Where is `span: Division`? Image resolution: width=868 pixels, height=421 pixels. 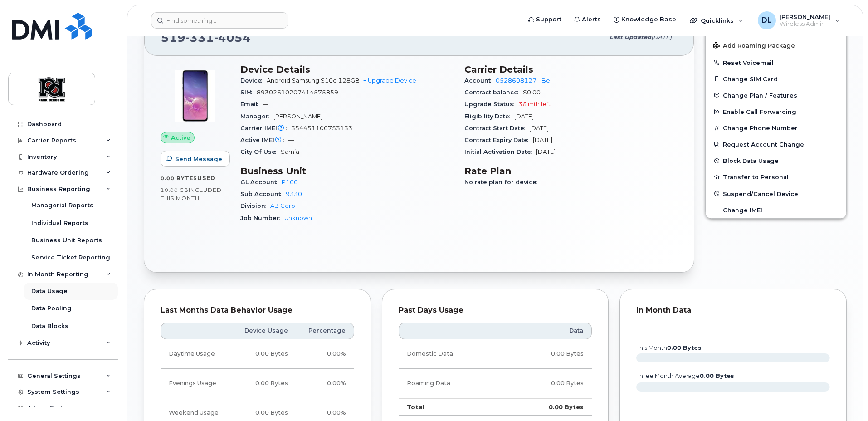 span: Division is located at coordinates (255, 205).